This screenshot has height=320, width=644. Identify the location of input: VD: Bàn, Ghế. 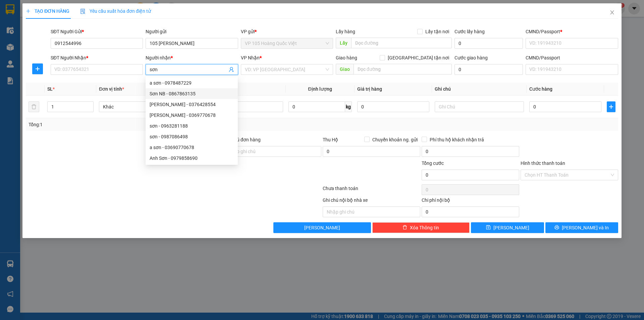
(238, 107).